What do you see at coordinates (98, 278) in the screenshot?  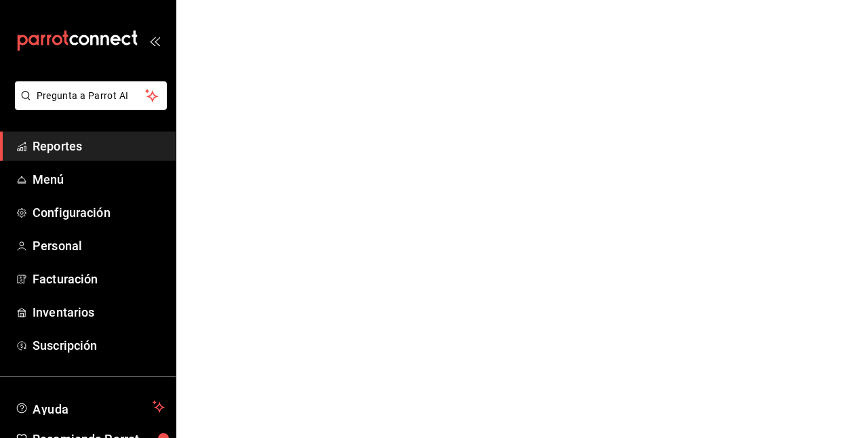 I see `span: Facturación` at bounding box center [98, 278].